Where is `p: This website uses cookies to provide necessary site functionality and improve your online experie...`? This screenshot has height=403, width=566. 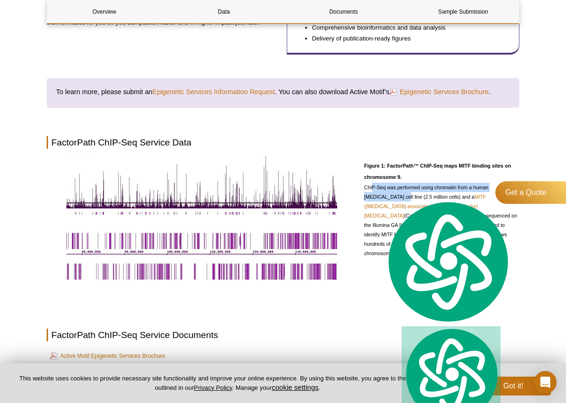 p: This website uses cookies to provide necessary site functionality and improve your online experie... is located at coordinates (237, 383).